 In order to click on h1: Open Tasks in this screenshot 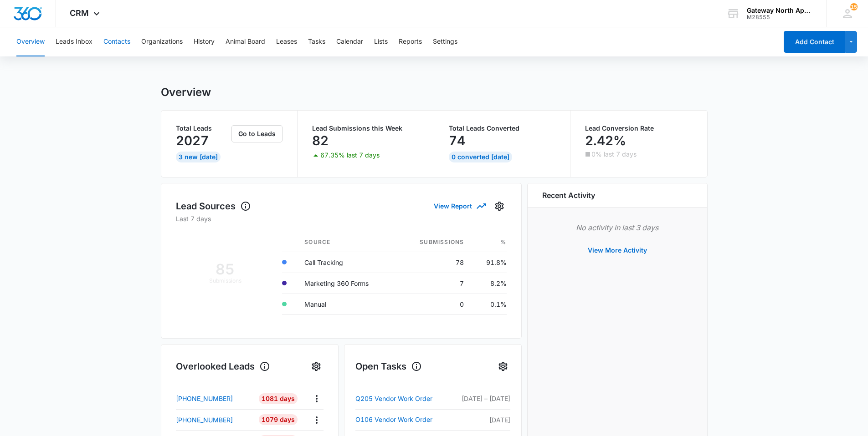, I will do `click(389, 367)`.